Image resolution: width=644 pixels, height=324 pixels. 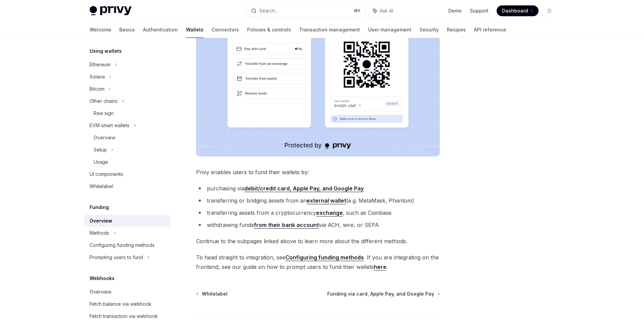 What do you see at coordinates (127, 113) in the screenshot?
I see `a: Raw sign` at bounding box center [127, 113].